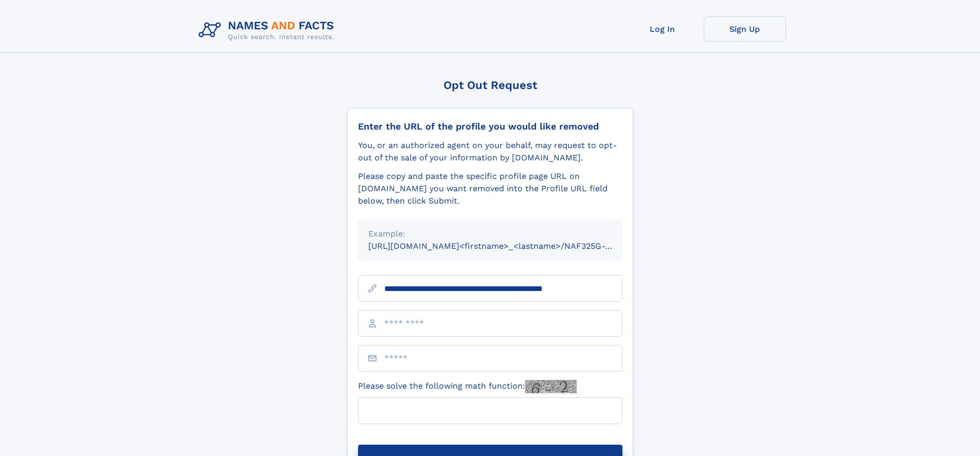 Image resolution: width=980 pixels, height=456 pixels. What do you see at coordinates (490, 152) in the screenshot?
I see `div: You, or an authorized agent on your behalf, may request to opt-out of the sale of your informatio...` at bounding box center [490, 152].